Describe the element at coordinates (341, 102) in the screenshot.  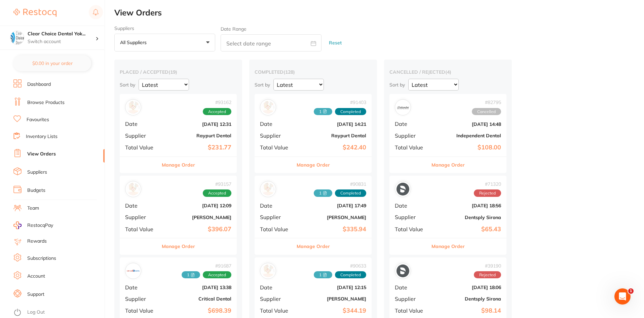
I see `span: # 91403` at that location.